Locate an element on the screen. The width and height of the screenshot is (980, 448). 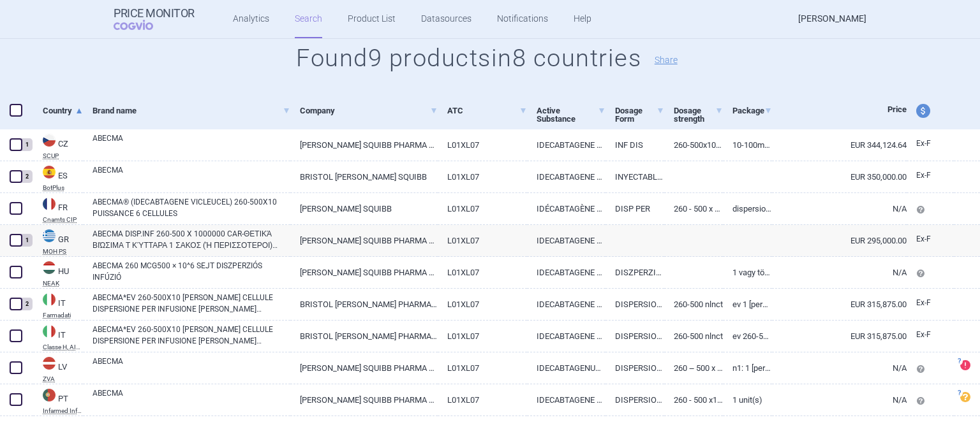
abbr: Infarmed Infomed — Infomed - medicinal products database, published by Infarmed, National Authori... is located at coordinates (62, 411).